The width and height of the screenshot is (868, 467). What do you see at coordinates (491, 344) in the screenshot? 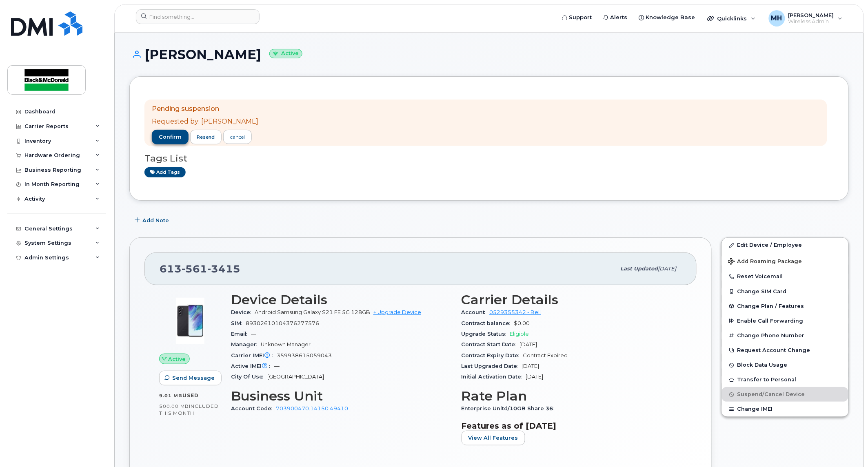
I see `span: Contract Start Date` at bounding box center [491, 344].